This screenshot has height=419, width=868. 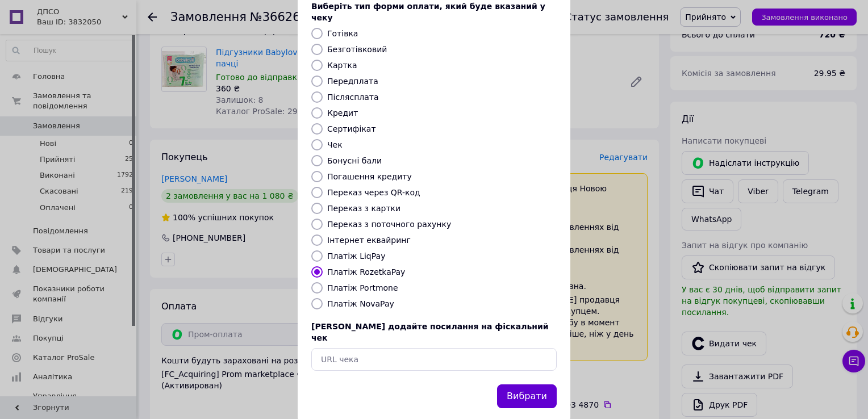 I want to click on label: Переказ через QR-код, so click(x=374, y=192).